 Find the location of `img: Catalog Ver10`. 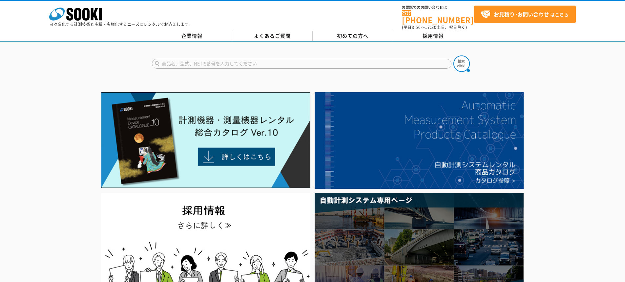

img: Catalog Ver10 is located at coordinates (206, 140).